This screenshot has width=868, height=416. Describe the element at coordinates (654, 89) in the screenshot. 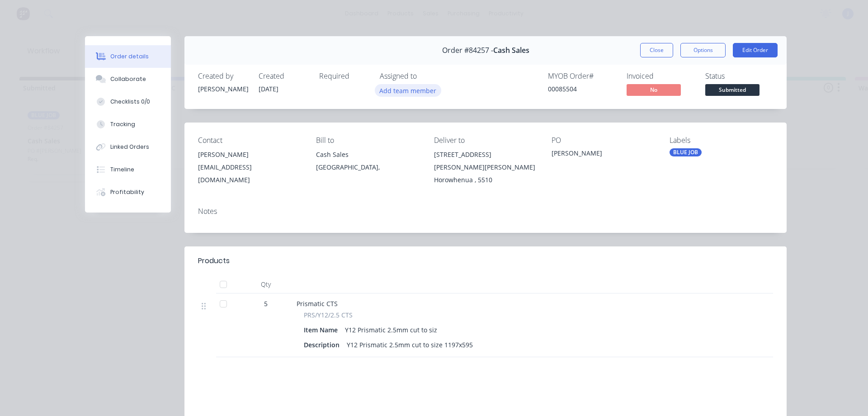

I see `span: No` at that location.